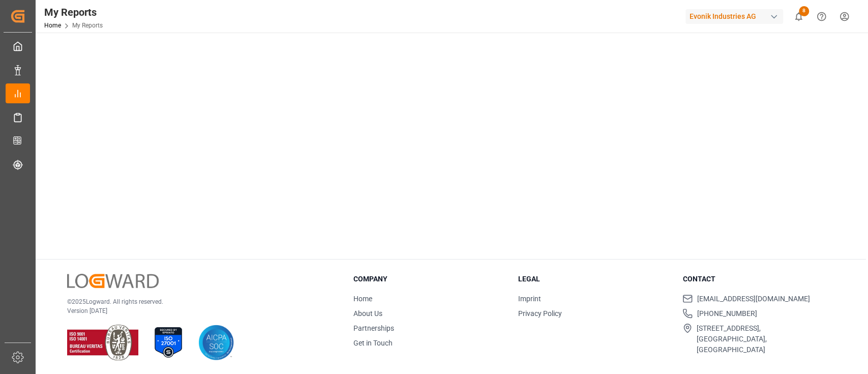 This screenshot has height=374, width=868. I want to click on span: 8, so click(804, 11).